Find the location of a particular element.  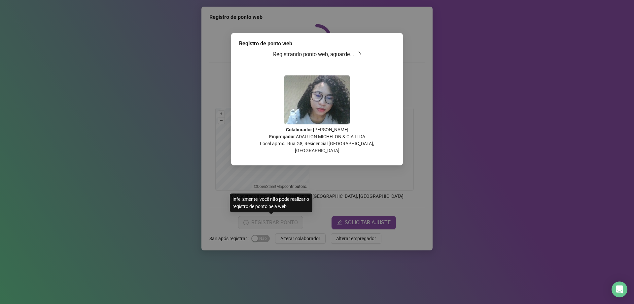

strong: Colaborador is located at coordinates (299, 129).